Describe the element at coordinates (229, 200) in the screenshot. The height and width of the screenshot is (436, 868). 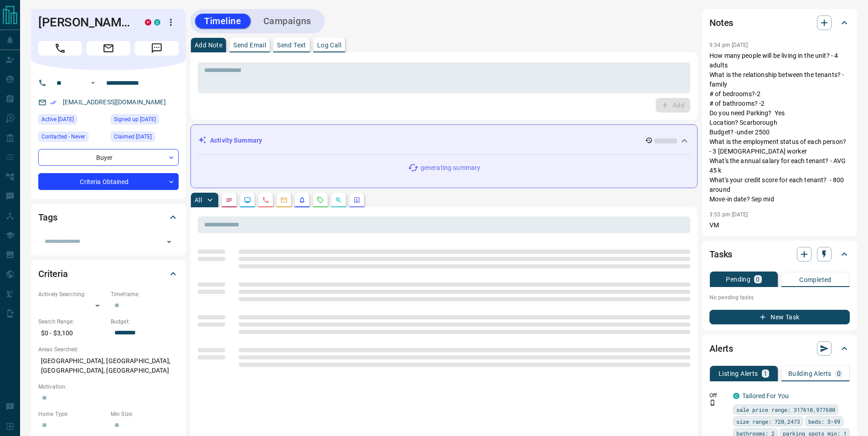
I see `svg: Notes` at that location.